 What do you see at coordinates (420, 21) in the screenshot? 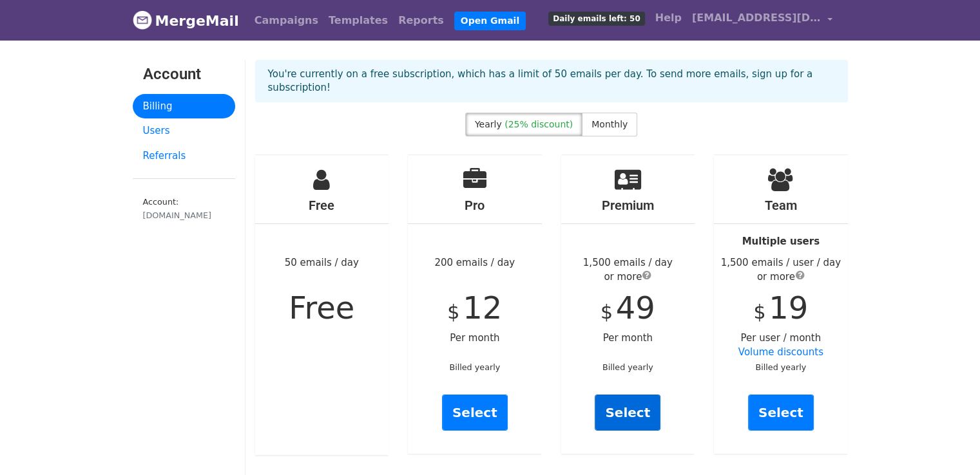
I see `a: Reports` at bounding box center [420, 21].